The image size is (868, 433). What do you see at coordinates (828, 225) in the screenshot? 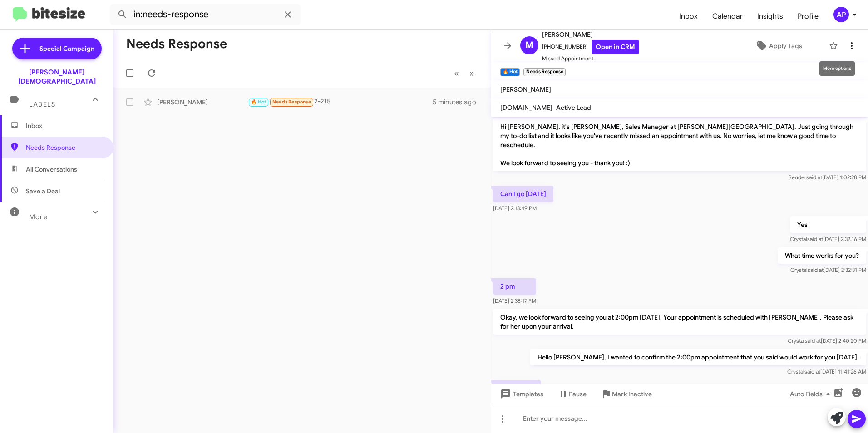
I see `p: Yes` at bounding box center [828, 225].